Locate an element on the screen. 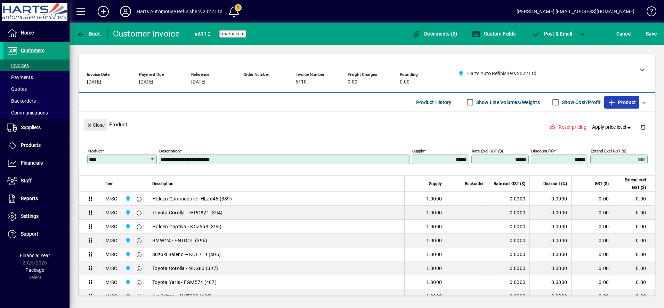 Image resolution: width=664 pixels, height=308 pixels. a: Home is located at coordinates (37, 33).